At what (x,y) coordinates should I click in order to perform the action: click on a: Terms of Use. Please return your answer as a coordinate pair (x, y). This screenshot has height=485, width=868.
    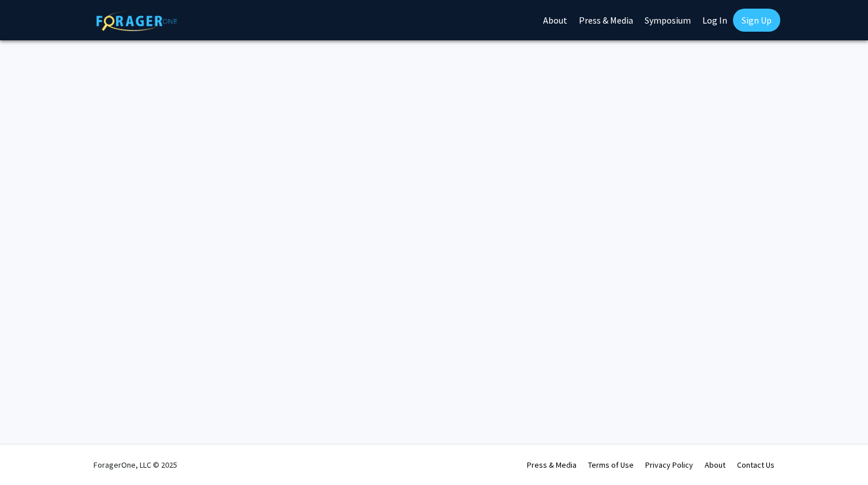
    Looking at the image, I should click on (610, 465).